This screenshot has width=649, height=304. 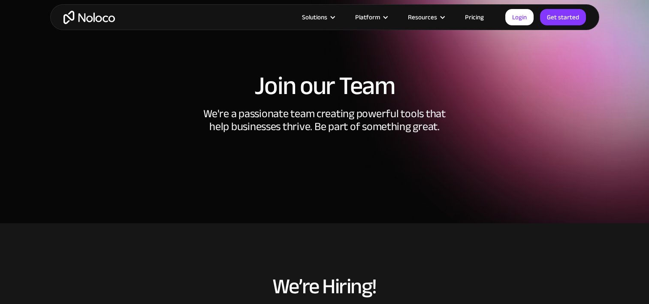 I want to click on a: Pricing, so click(x=474, y=17).